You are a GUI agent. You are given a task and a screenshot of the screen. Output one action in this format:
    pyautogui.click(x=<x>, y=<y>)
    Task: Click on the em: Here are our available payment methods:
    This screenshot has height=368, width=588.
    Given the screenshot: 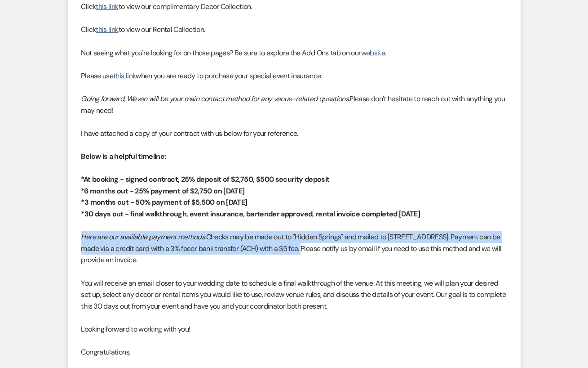 What is the action you would take?
    pyautogui.click(x=144, y=237)
    